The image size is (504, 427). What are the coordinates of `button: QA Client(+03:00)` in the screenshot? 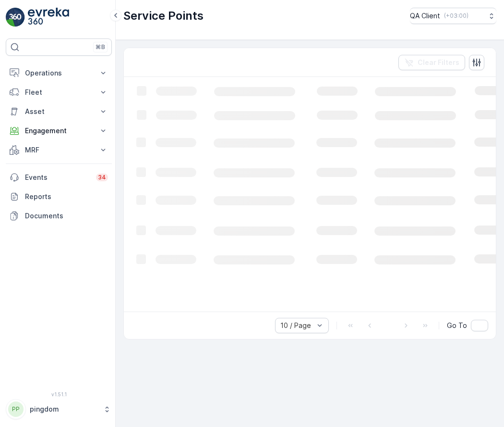 It's located at (453, 16).